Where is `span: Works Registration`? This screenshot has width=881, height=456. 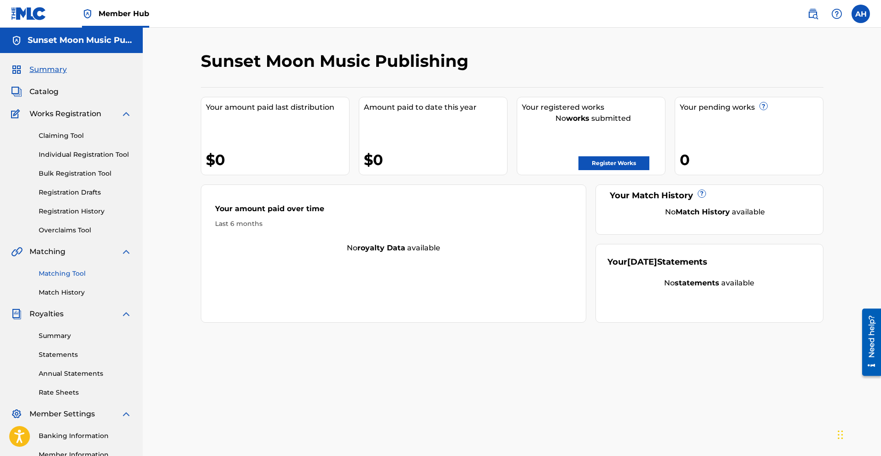 span: Works Registration is located at coordinates (65, 114).